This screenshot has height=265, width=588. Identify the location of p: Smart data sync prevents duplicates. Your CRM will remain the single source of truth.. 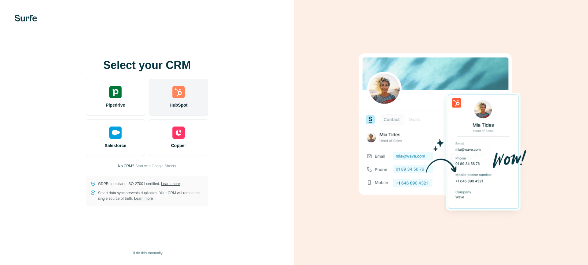
(151, 196).